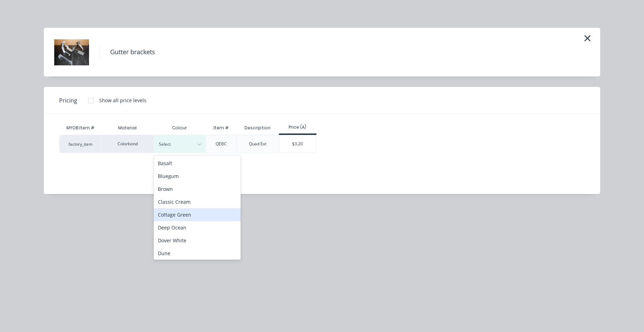  Describe the element at coordinates (179, 128) in the screenshot. I see `div: Colour` at that location.